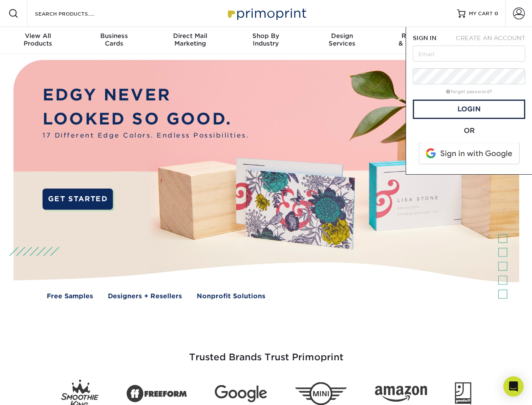 Image resolution: width=532 pixels, height=405 pixels. Describe the element at coordinates (146, 136) in the screenshot. I see `span: 17 Different Edge Colors. Endless Possibilities.` at that location.